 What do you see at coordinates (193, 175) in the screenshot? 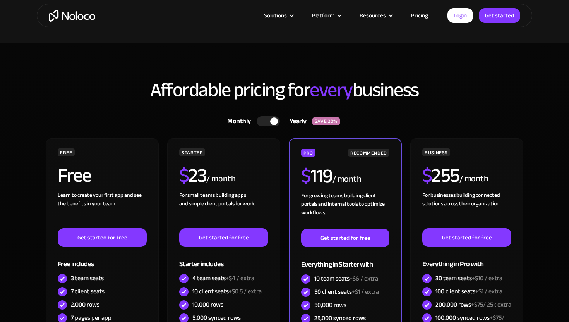
I see `h2: 23` at bounding box center [193, 175].